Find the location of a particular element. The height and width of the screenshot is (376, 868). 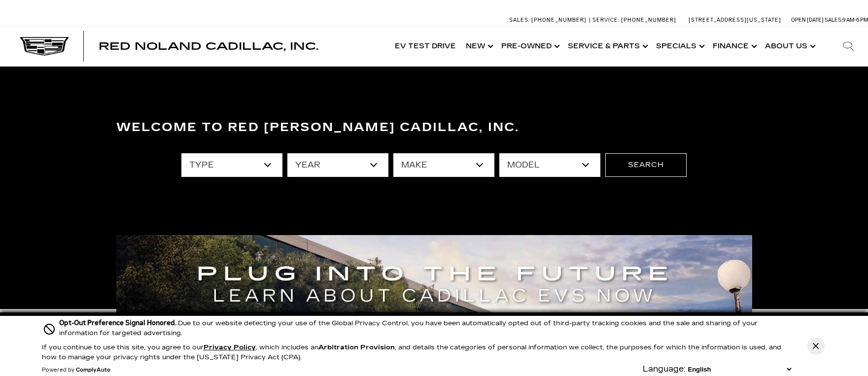

div: Powered by is located at coordinates (76, 370).